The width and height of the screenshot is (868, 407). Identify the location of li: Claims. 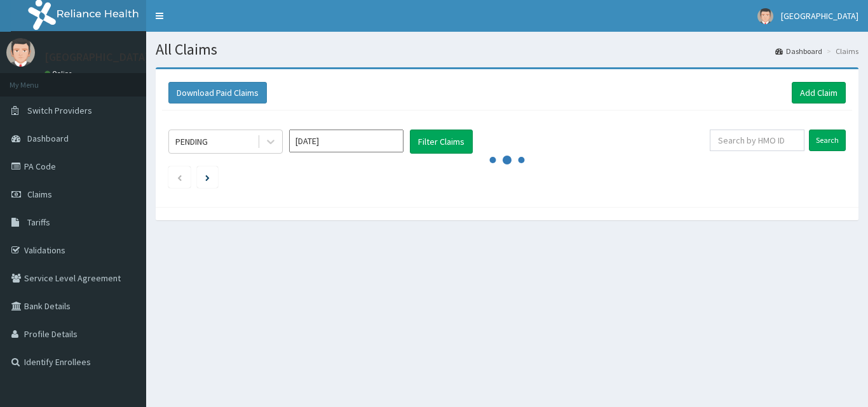
(841, 51).